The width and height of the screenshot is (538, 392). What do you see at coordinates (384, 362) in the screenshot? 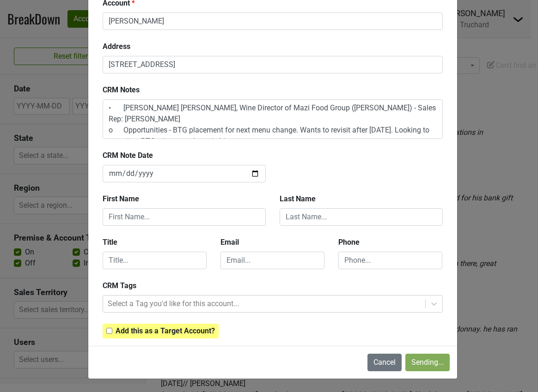
I see `button: Cancel` at bounding box center [384, 362].